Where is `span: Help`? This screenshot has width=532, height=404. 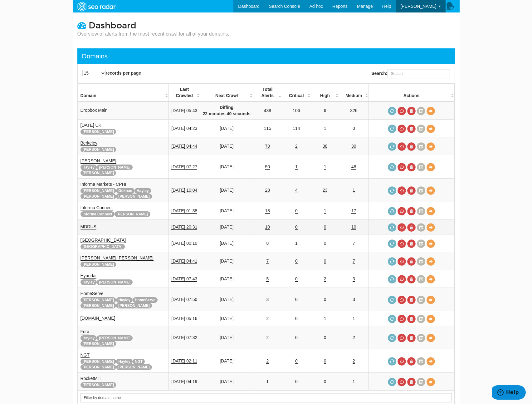
span: Help is located at coordinates (20, 7).